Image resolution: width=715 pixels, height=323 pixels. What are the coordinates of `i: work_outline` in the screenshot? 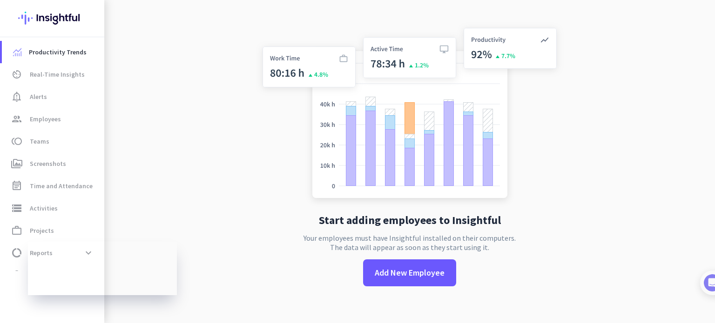 It's located at (17, 231).